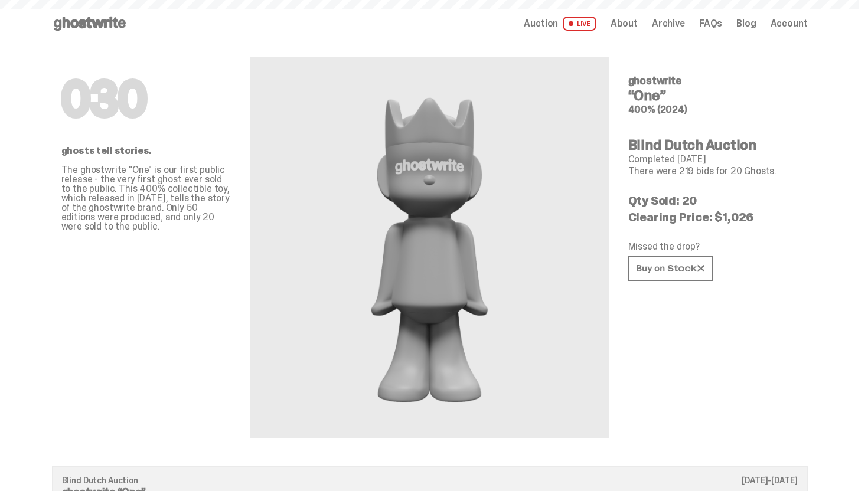 The image size is (868, 491). I want to click on a: FAQs, so click(710, 24).